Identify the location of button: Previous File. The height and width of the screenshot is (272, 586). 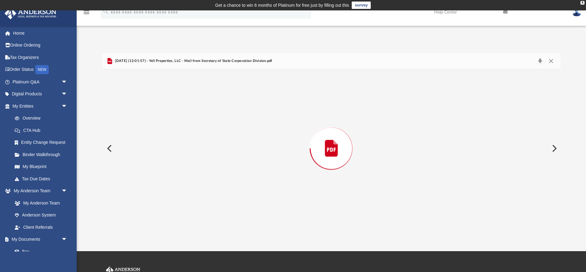
(109, 148).